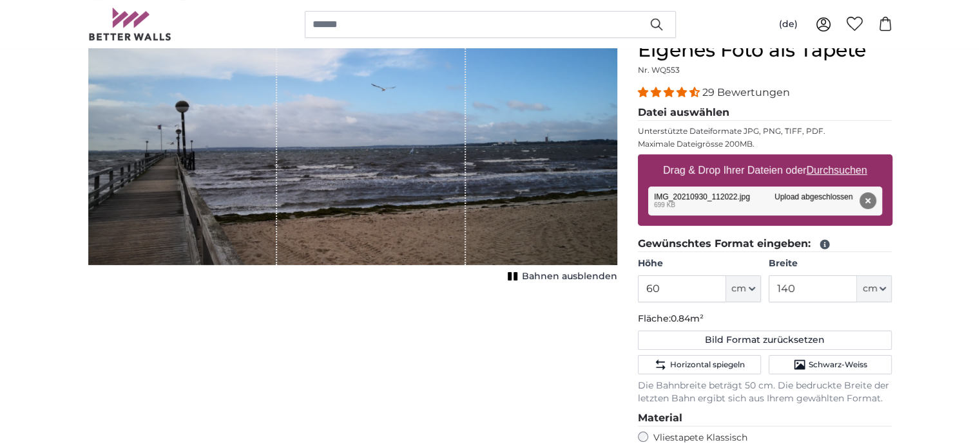 The width and height of the screenshot is (980, 447). What do you see at coordinates (670, 92) in the screenshot?
I see `span: 4.34 stars` at bounding box center [670, 92].